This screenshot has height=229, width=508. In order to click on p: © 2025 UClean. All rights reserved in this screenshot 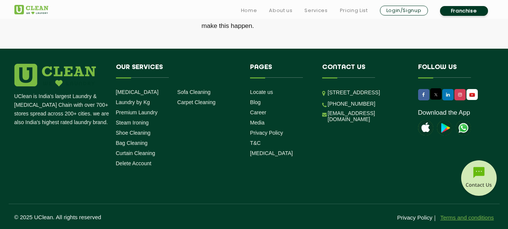, I will do `click(134, 217)`.